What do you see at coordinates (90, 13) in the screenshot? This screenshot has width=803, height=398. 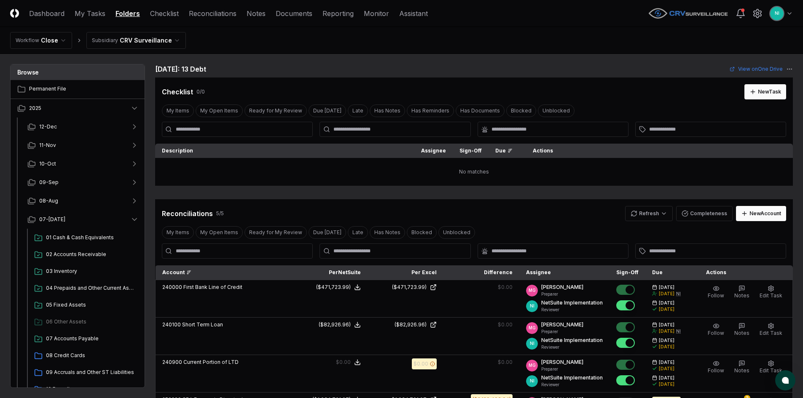 I see `a: My Tasks` at bounding box center [90, 13].